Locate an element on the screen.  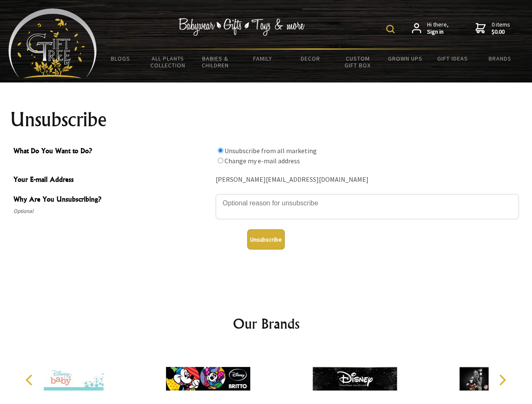
span: 0 items is located at coordinates (501, 28).